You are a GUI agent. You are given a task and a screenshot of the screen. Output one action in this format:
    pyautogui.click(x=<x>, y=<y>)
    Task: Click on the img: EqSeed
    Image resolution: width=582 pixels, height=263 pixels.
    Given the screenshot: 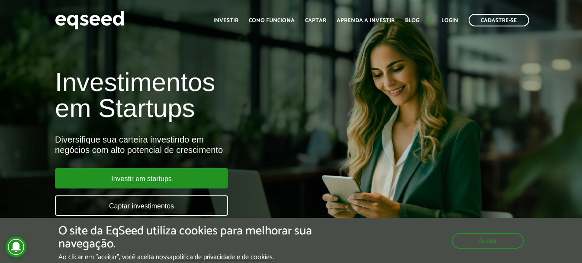 What is the action you would take?
    pyautogui.click(x=90, y=20)
    